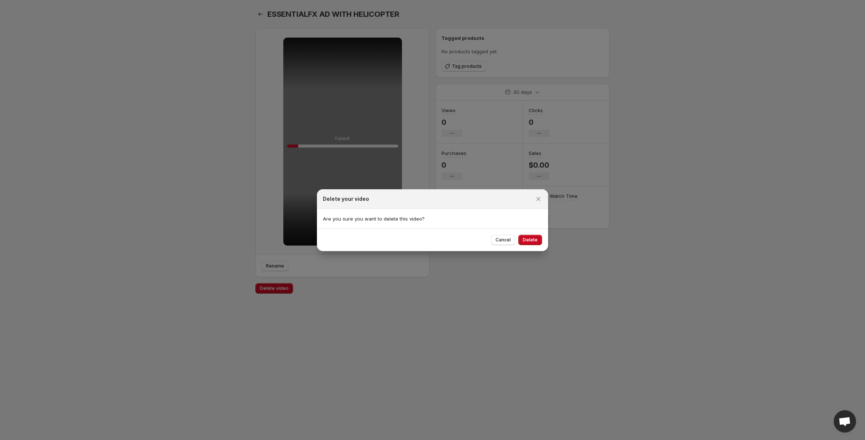  Describe the element at coordinates (503, 240) in the screenshot. I see `span: Cancel` at that location.